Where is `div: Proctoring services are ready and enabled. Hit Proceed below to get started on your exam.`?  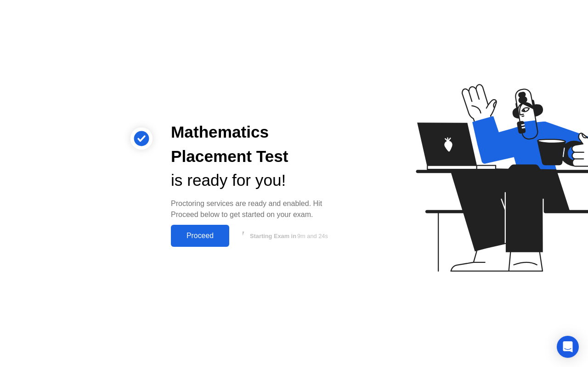
div: Proctoring services are ready and enabled. Hit Proceed below to get started on your exam. is located at coordinates (256, 209).